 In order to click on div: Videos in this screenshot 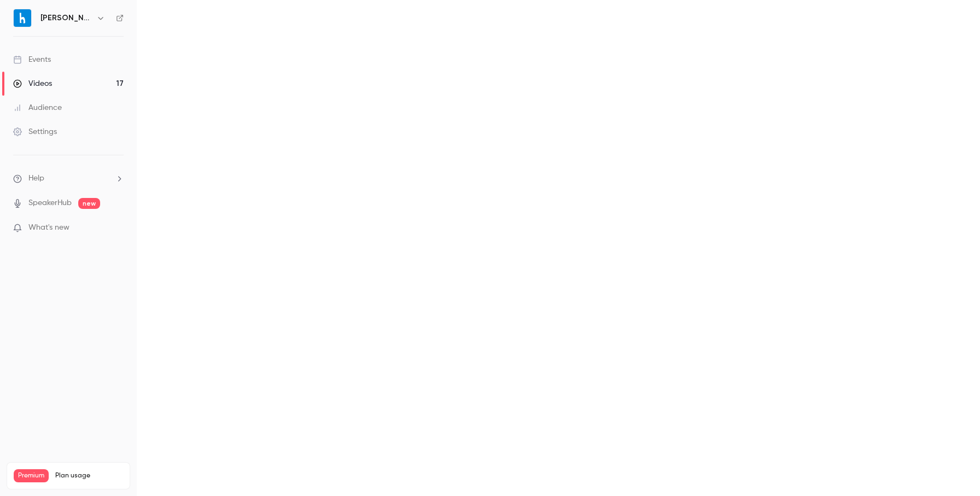, I will do `click(33, 84)`.